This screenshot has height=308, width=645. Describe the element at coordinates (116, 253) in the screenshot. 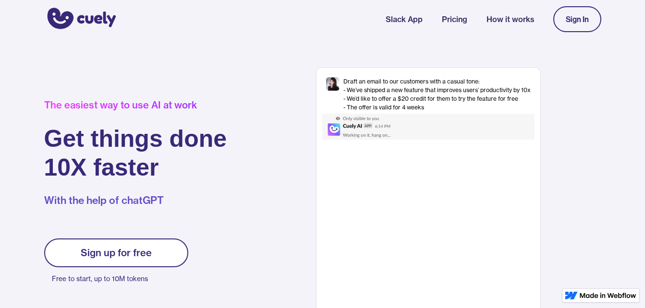

I see `a: Sign up for free` at that location.